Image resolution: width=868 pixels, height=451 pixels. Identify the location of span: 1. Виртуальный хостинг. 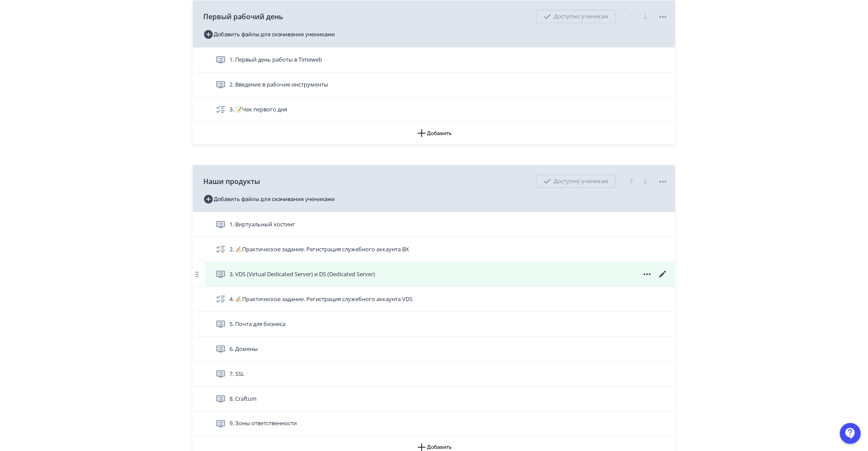
(262, 224).